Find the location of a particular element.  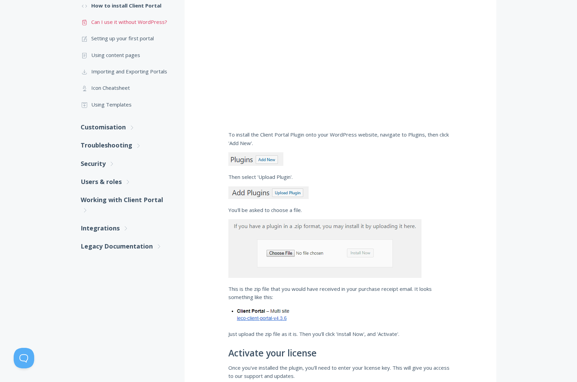

p: To install the Client Portal Plugin onto your WordPress website, navigate to Plugins, then click ... is located at coordinates (340, 139).